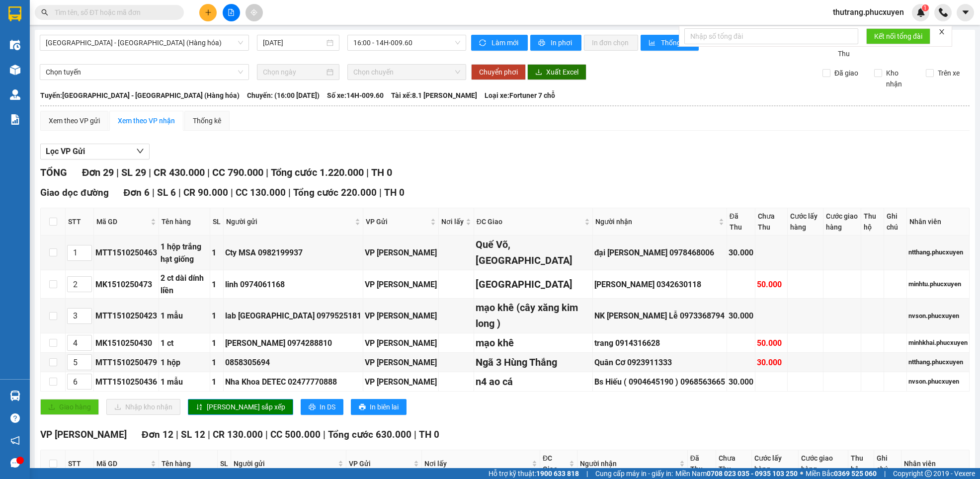 This screenshot has width=980, height=479. Describe the element at coordinates (652, 43) in the screenshot. I see `span: bar-chart` at that location.